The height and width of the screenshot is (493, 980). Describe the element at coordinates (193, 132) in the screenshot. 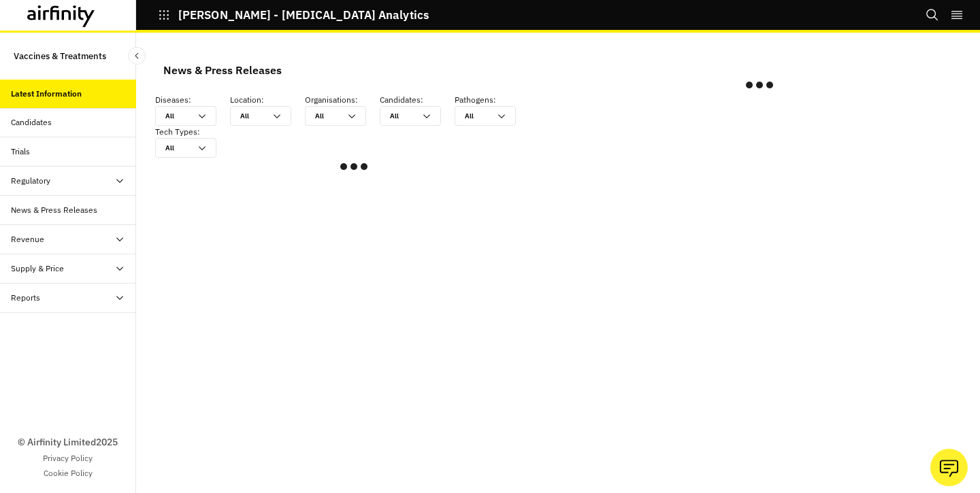

I see `p: Tech Types :` at that location.